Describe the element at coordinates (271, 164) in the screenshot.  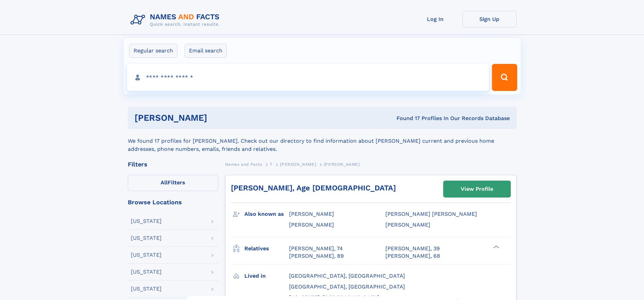
I see `a: T` at that location.